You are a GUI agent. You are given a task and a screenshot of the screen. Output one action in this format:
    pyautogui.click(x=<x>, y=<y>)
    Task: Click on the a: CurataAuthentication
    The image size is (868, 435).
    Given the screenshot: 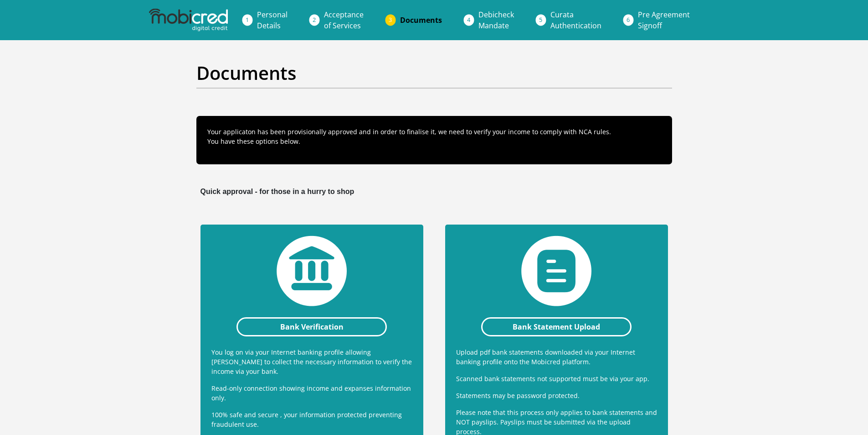 What is the action you would take?
    pyautogui.click(x=576, y=20)
    